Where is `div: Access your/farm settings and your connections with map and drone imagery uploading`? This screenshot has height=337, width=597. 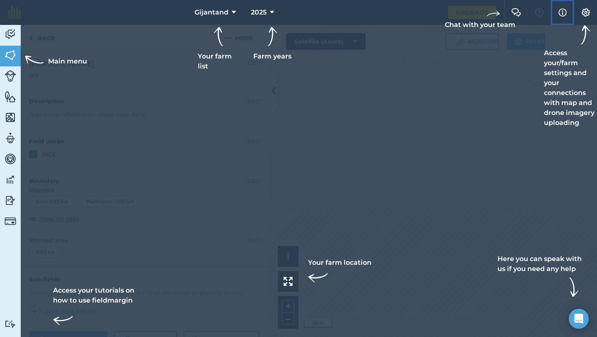
div: Access your/farm settings and your connections with map and drone imagery uploading is located at coordinates (571, 76).